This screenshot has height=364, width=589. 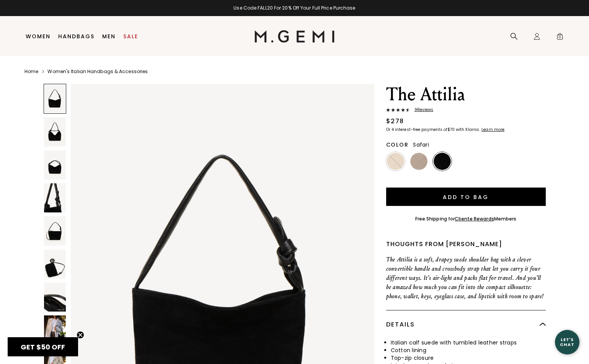 I want to click on span: 9 Review s, so click(x=422, y=110).